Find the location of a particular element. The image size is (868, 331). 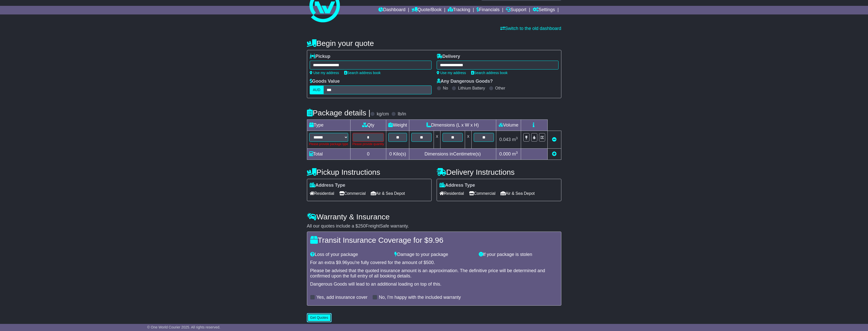

td: Kilo(s) is located at coordinates (397, 154).